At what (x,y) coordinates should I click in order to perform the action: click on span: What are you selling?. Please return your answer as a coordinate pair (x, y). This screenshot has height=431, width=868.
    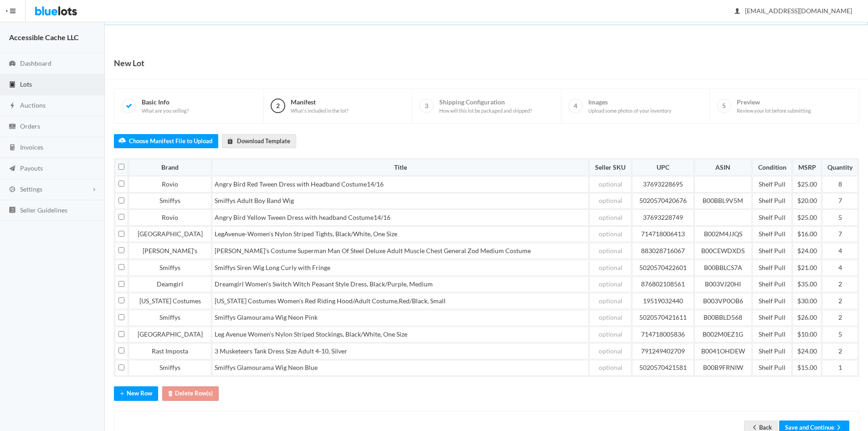
    Looking at the image, I should click on (165, 111).